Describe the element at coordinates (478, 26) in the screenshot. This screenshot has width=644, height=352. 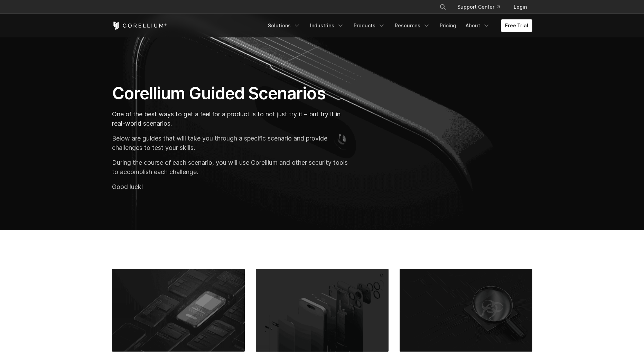
I see `a: About` at that location.